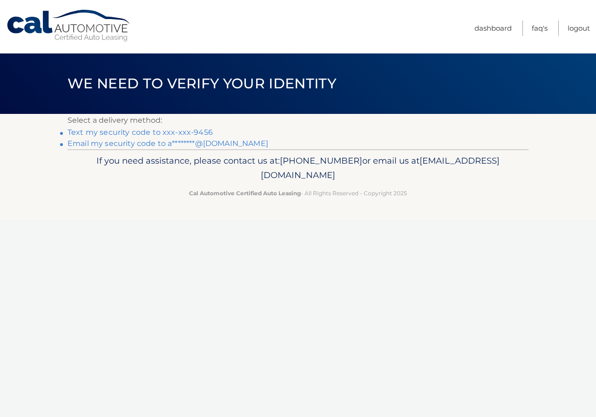 This screenshot has height=417, width=596. I want to click on p: If you need assistance, please contact us at: or email us at, so click(298, 168).